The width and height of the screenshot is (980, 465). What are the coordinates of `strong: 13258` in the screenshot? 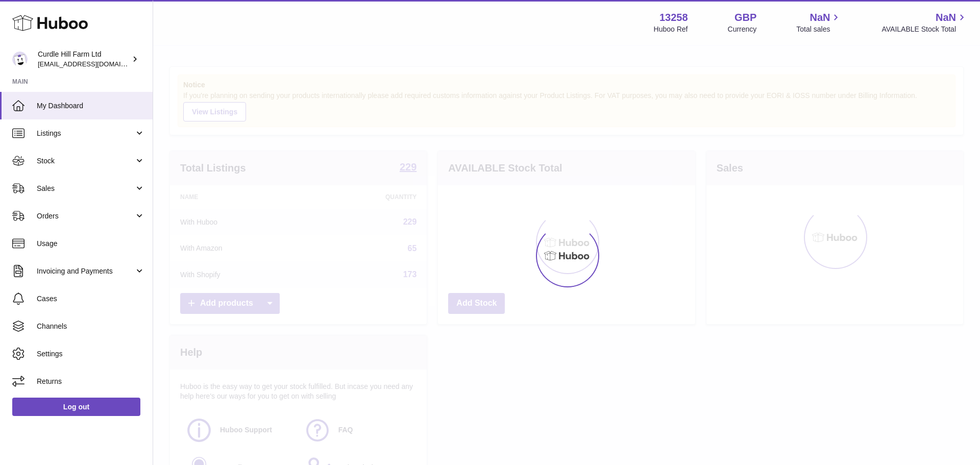 It's located at (673, 17).